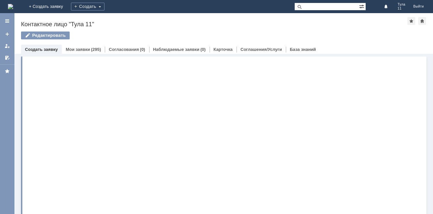  What do you see at coordinates (124, 49) in the screenshot?
I see `a: Согласования` at bounding box center [124, 49].